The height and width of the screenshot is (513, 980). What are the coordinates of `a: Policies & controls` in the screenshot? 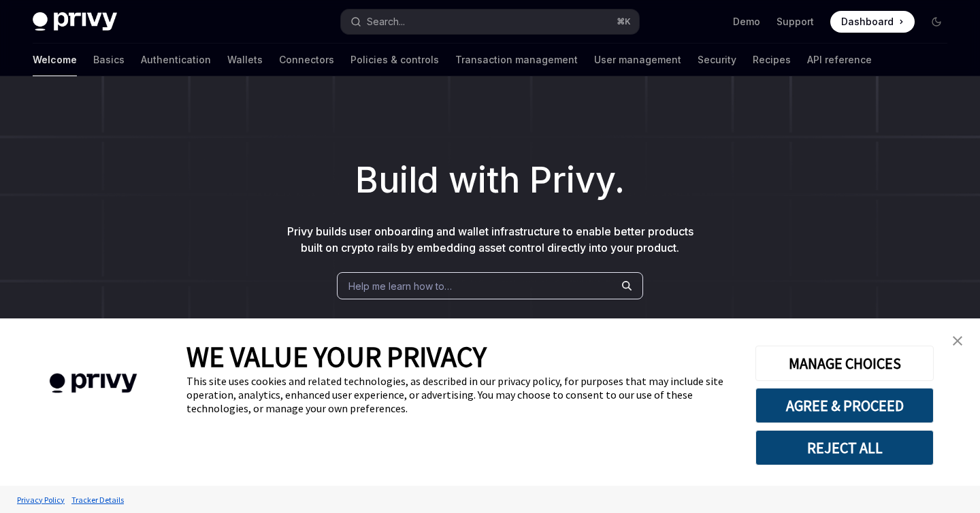 It's located at (395, 60).